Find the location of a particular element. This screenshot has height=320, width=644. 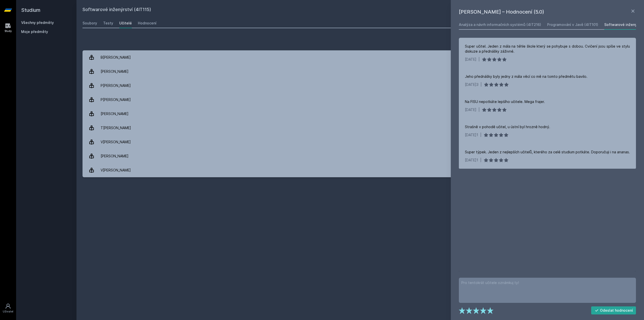

div: Testy is located at coordinates (108, 23).